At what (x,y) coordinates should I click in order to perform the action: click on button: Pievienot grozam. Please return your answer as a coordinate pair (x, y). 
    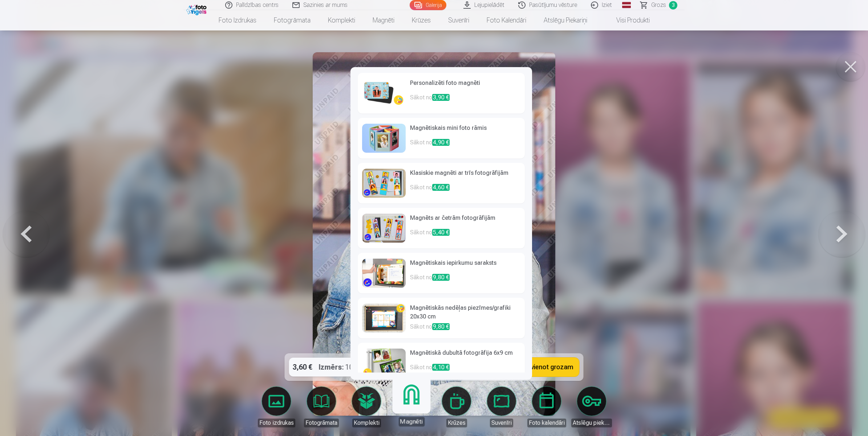
    Looking at the image, I should click on (541, 368).